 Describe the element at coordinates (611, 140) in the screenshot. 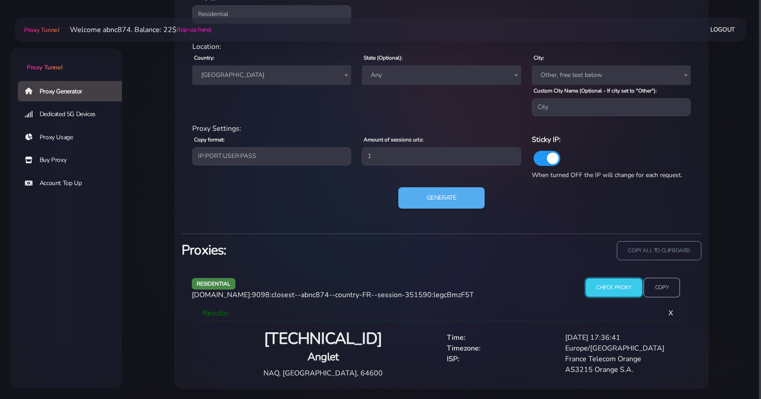

I see `h6: Sticky IP:` at that location.